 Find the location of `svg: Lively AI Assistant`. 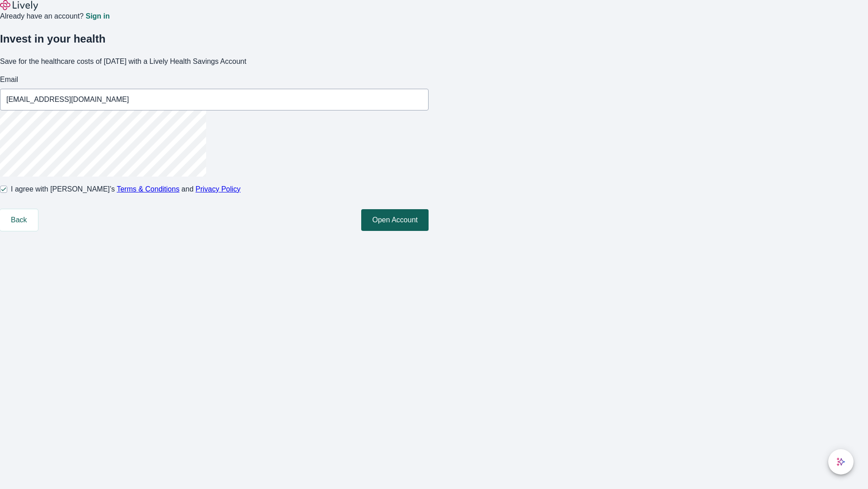

svg: Lively AI Assistant is located at coordinates (840, 461).